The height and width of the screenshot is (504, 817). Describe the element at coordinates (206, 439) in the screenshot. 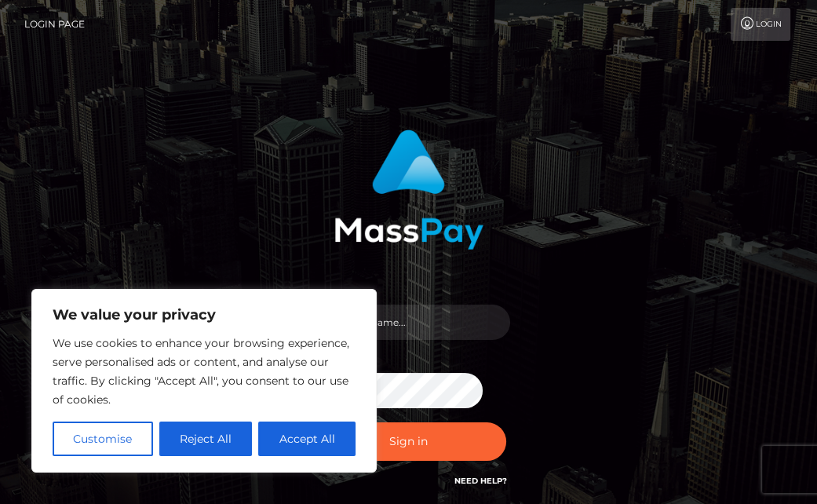

I see `button: Reject All` at that location.